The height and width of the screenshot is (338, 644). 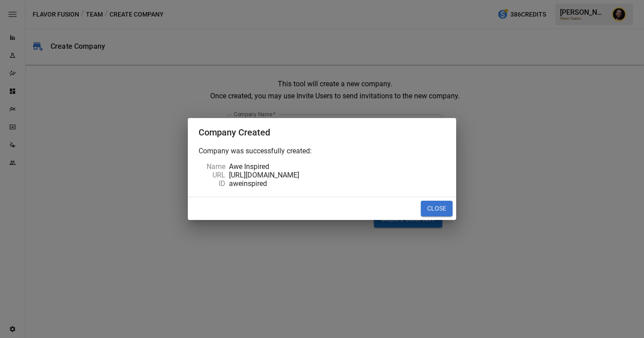 I want to click on div: Awe Inspired, so click(x=337, y=166).